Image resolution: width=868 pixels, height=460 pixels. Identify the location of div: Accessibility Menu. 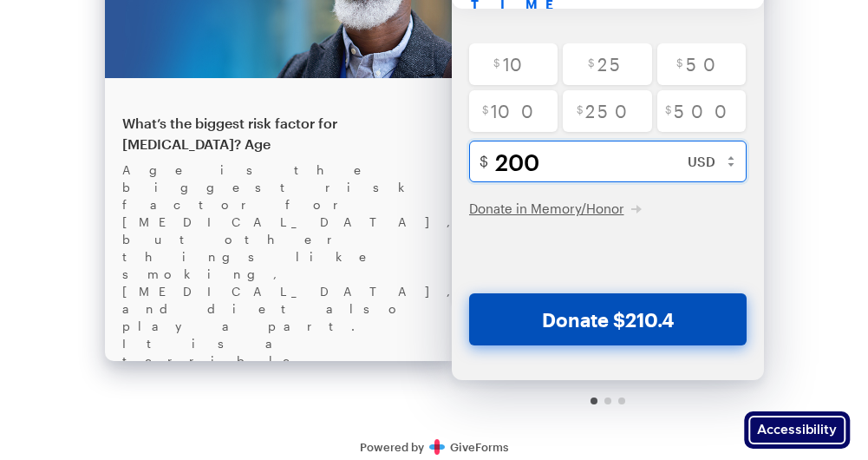
(797, 430).